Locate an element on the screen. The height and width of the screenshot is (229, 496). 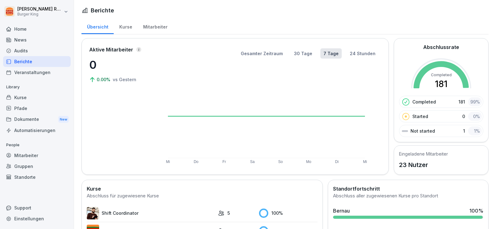
div: Home is located at coordinates (37, 29).